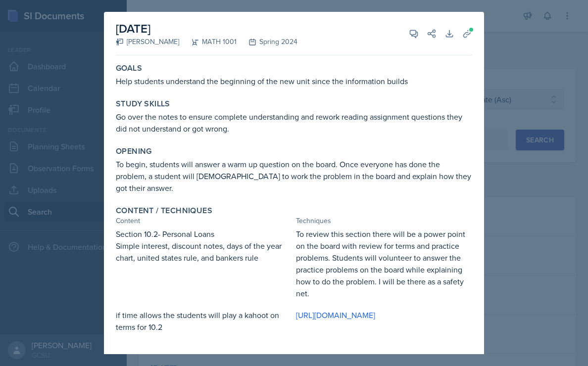  I want to click on label: Goals, so click(129, 68).